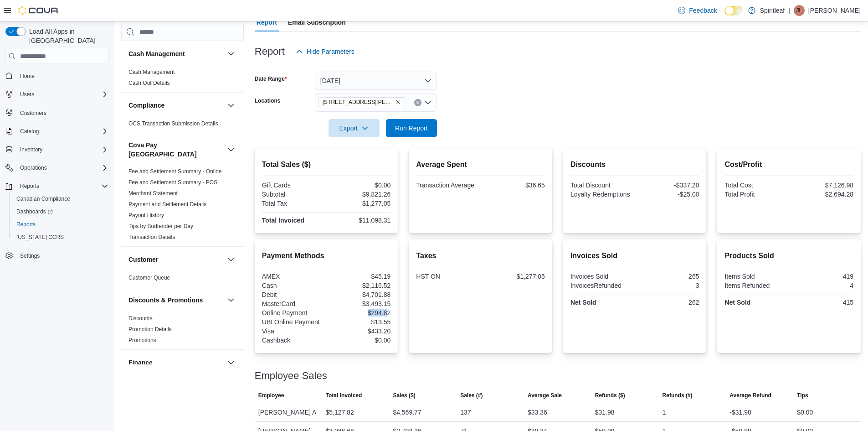 The height and width of the screenshot is (431, 868). Describe the element at coordinates (175, 172) in the screenshot. I see `span: Fee and Settlement Summary - Online` at that location.